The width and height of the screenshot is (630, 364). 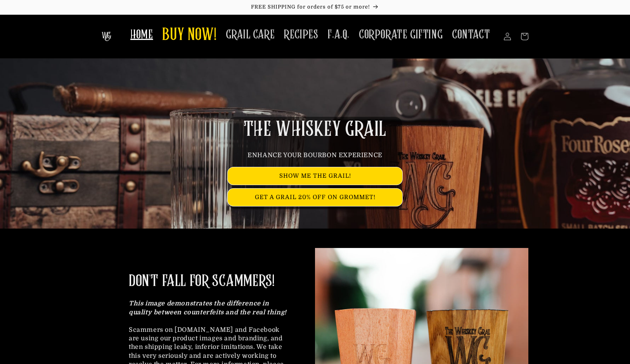 What do you see at coordinates (315, 129) in the screenshot?
I see `span: THE WHISKEY GRAIL` at bounding box center [315, 129].